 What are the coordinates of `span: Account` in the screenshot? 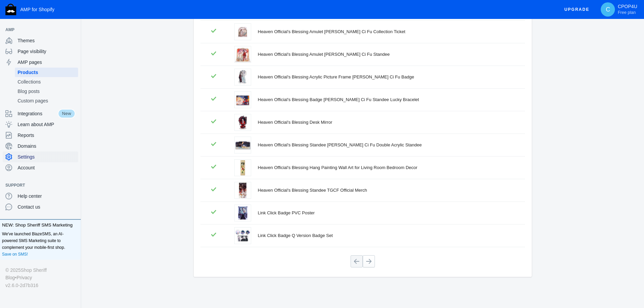 It's located at (46, 168).